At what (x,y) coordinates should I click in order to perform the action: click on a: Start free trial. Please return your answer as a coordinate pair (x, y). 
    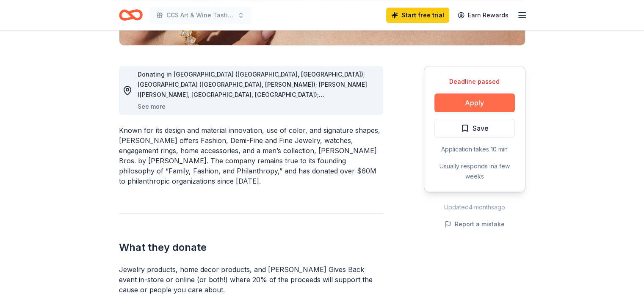
    Looking at the image, I should click on (417, 15).